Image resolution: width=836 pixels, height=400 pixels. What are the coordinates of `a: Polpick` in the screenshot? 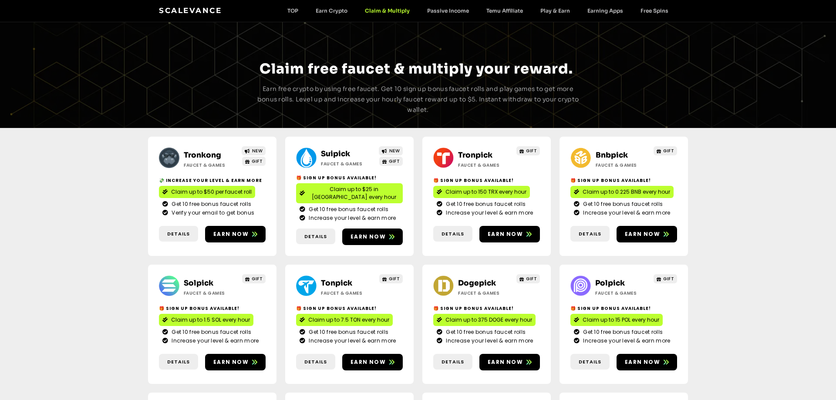 It's located at (610, 283).